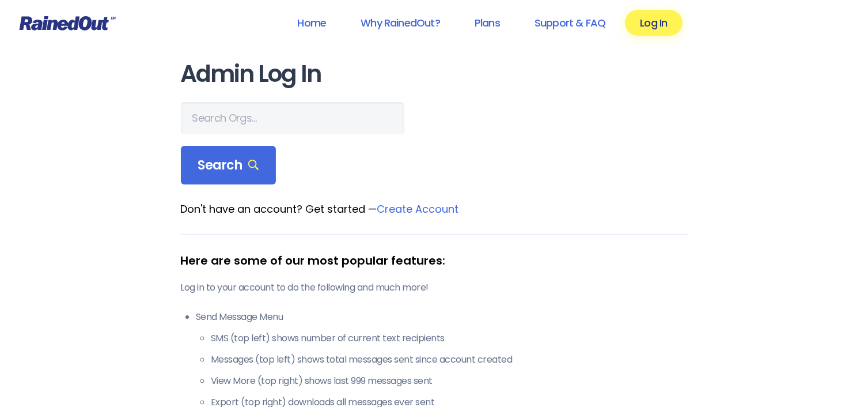 This screenshot has width=868, height=407. Describe the element at coordinates (449, 360) in the screenshot. I see `li: Messages (top left) shows total messages sent since account created` at that location.